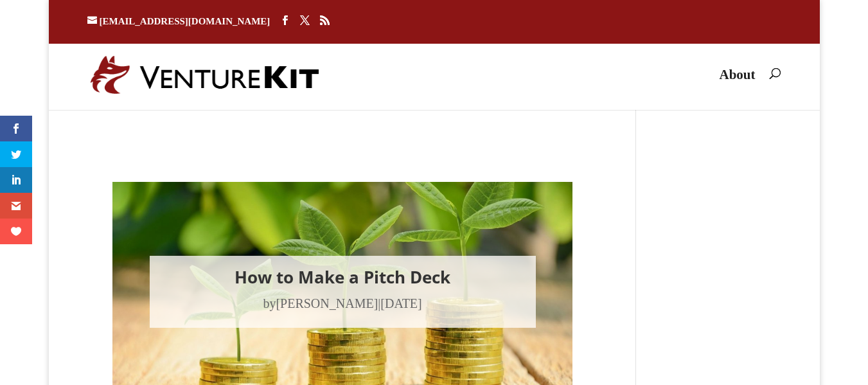 The image size is (868, 385). What do you see at coordinates (737, 85) in the screenshot?
I see `a: About` at bounding box center [737, 85].